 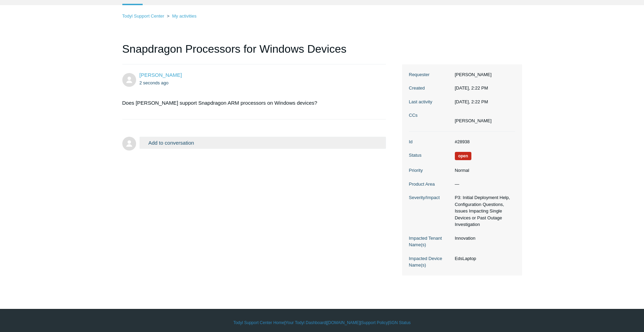 What do you see at coordinates (430, 142) in the screenshot?
I see `dt: Id` at bounding box center [430, 142].